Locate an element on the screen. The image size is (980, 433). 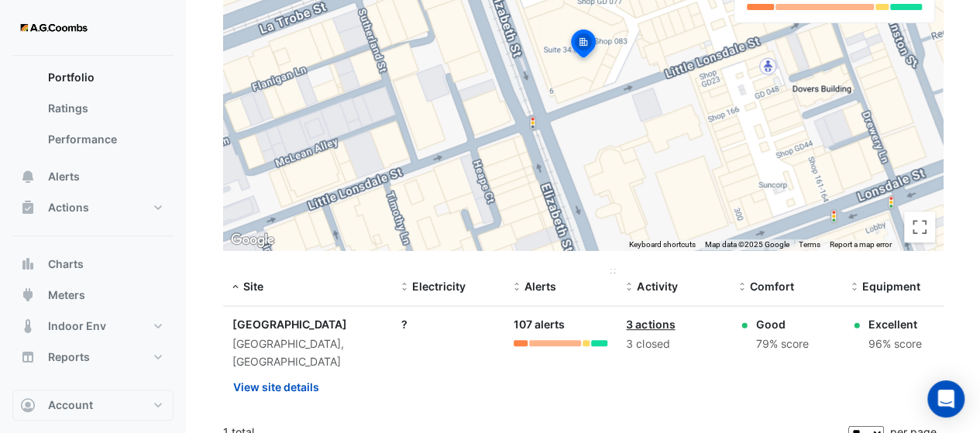
div: Good is located at coordinates (782, 324).